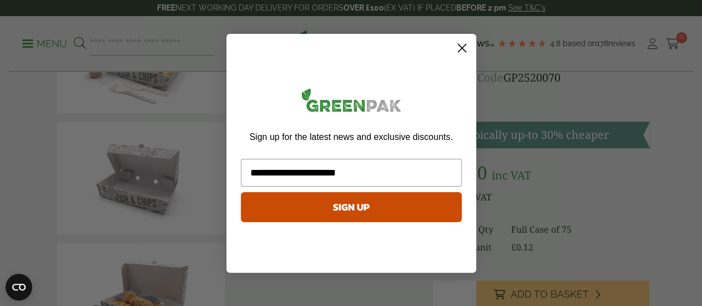 The height and width of the screenshot is (306, 702). What do you see at coordinates (351, 207) in the screenshot?
I see `button: SIGN UP` at bounding box center [351, 207].